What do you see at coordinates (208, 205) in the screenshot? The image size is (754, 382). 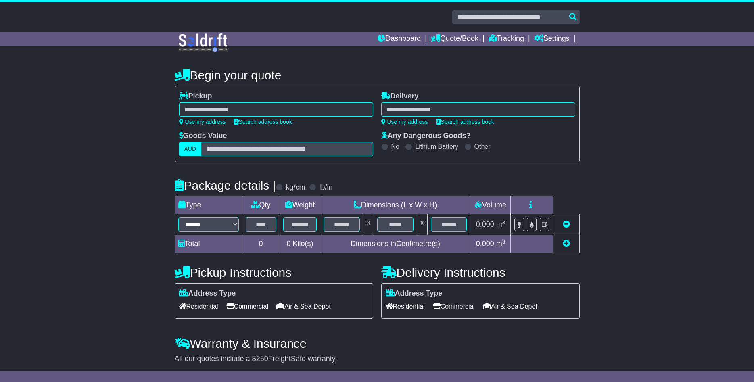 I see `td: Type` at bounding box center [208, 205].